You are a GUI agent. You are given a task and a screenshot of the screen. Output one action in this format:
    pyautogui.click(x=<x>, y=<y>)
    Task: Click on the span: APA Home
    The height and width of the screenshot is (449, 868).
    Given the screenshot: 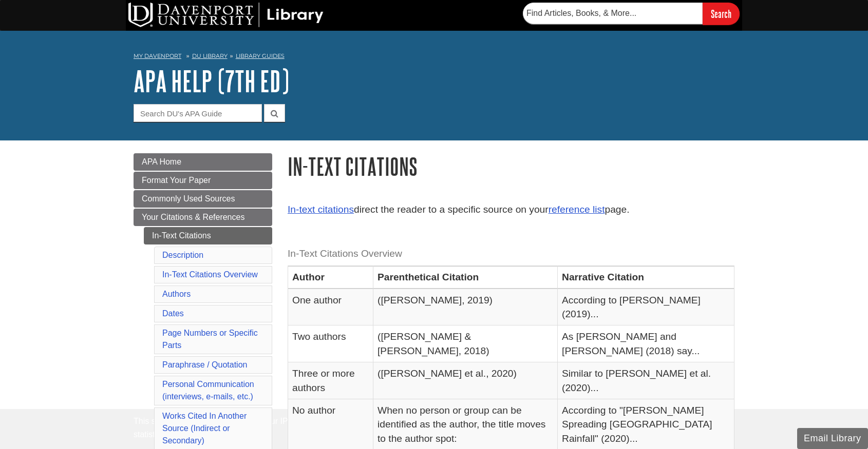 What is the action you would take?
    pyautogui.click(x=162, y=161)
    